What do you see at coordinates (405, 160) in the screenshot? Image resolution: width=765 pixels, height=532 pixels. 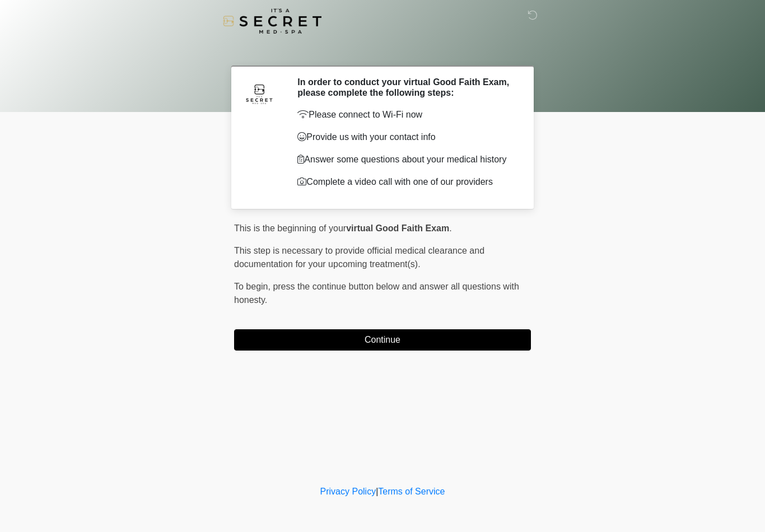 I see `p: Answer some questions about your medical history` at bounding box center [405, 160].